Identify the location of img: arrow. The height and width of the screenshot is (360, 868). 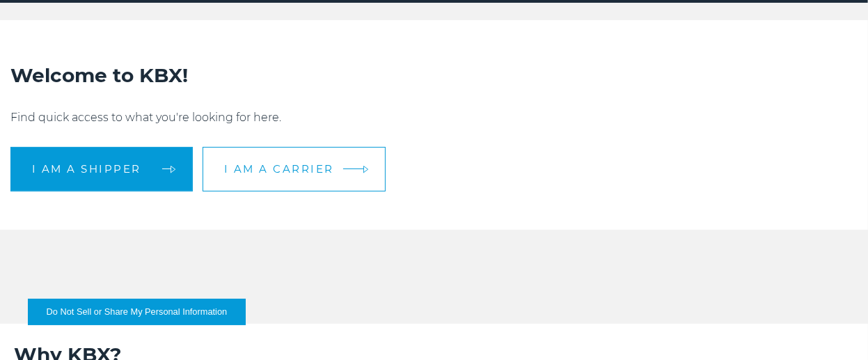
(366, 169).